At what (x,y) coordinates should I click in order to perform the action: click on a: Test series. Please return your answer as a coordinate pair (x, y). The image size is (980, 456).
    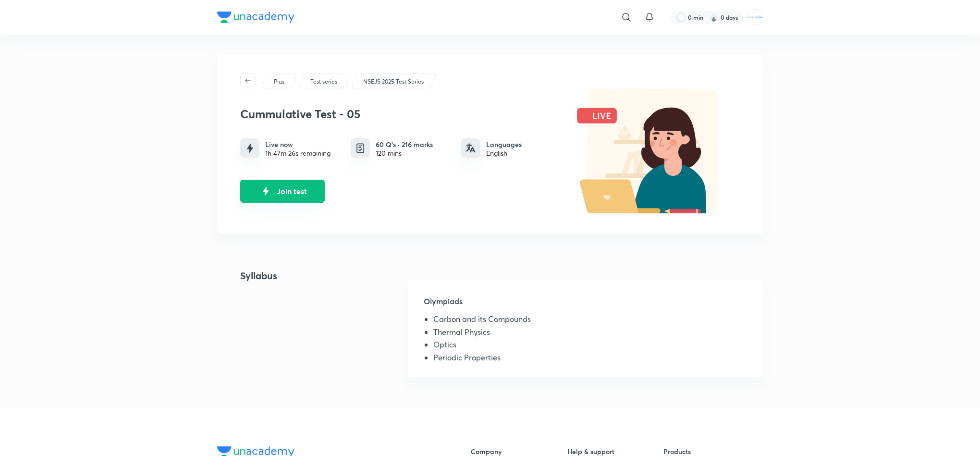
    Looking at the image, I should click on (324, 81).